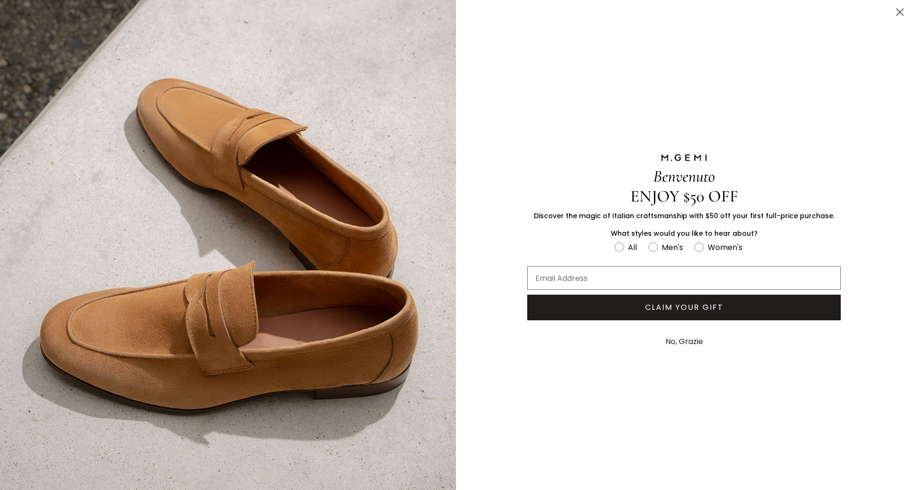 The image size is (912, 490). I want to click on span: Benvenuto, so click(684, 176).